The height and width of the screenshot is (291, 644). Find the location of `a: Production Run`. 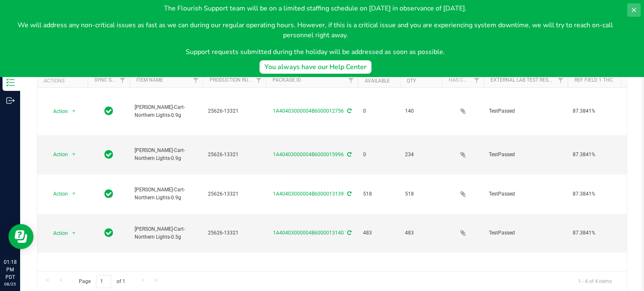

a: Production Run is located at coordinates (230, 80).